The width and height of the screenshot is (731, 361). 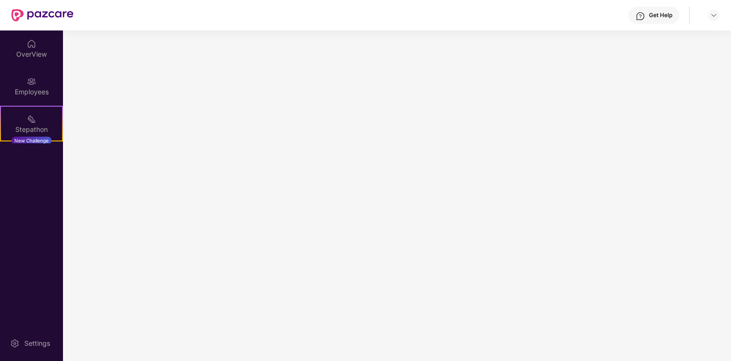 What do you see at coordinates (713, 15) in the screenshot?
I see `img: svg+xml;base64,PHN2ZyBpZD0iRHJvcGRvd24tMzJ4MzIiIHhtbG5zPSJodHRwOi8vd3d3LnczLm9yZy8yMDAwL3N2ZyIgd2...` at bounding box center [713, 15].